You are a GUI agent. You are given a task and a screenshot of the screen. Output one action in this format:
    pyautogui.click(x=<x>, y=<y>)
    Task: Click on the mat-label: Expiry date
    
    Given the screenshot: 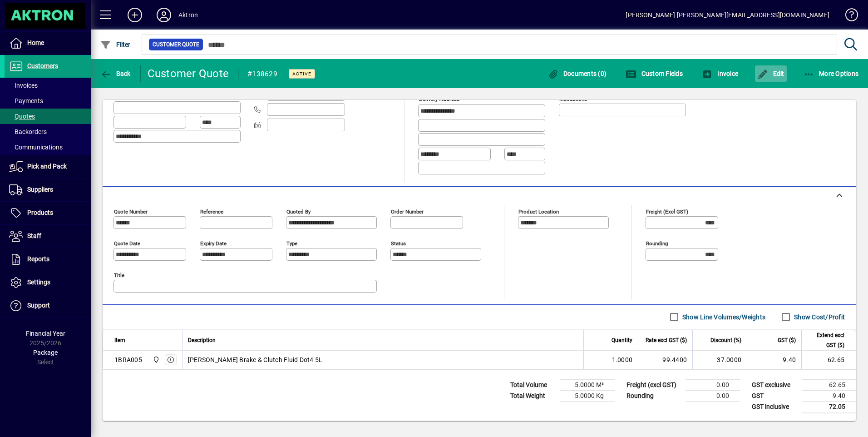 What is the action you would take?
    pyautogui.click(x=214, y=243)
    